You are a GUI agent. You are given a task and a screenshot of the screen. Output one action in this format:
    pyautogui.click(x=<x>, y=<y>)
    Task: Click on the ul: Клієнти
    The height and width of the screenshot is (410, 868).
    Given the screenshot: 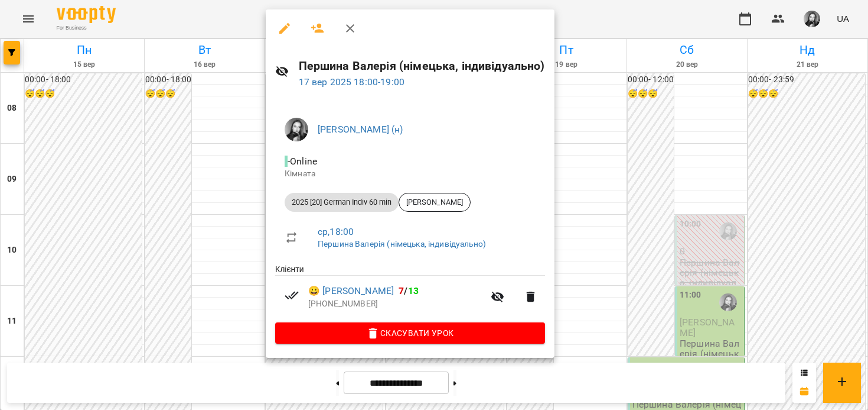 What is the action you would take?
    pyautogui.click(x=410, y=293)
    